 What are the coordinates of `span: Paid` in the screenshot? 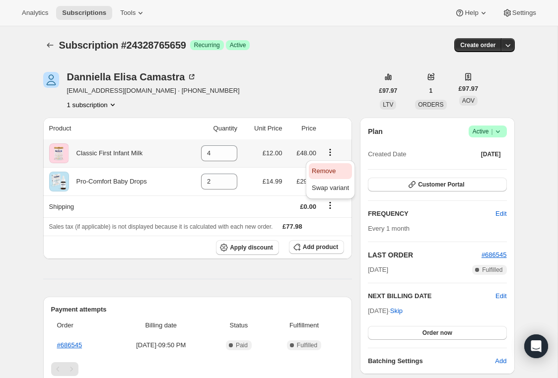 It's located at (242, 346).